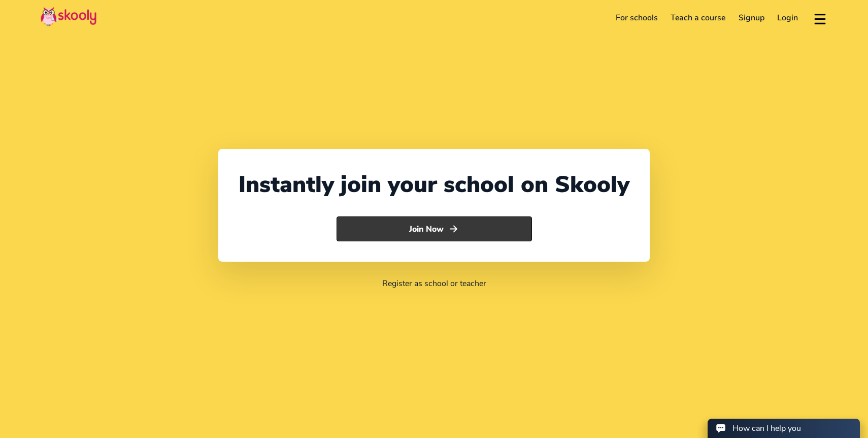 The image size is (868, 438). I want to click on img: Skooly, so click(69, 17).